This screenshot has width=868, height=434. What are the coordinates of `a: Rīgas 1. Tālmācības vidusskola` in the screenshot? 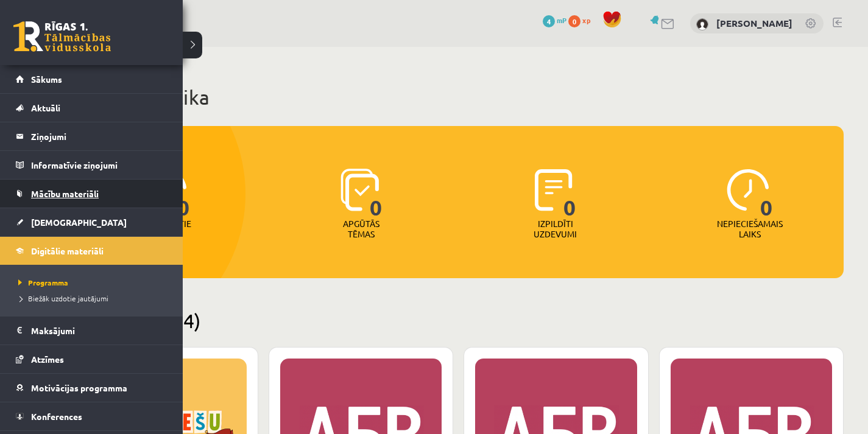 It's located at (62, 36).